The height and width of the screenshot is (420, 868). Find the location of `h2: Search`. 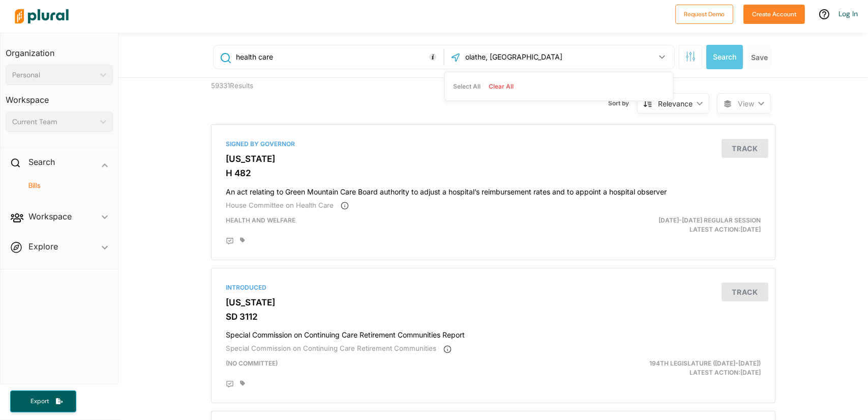

h2: Search is located at coordinates (42, 162).